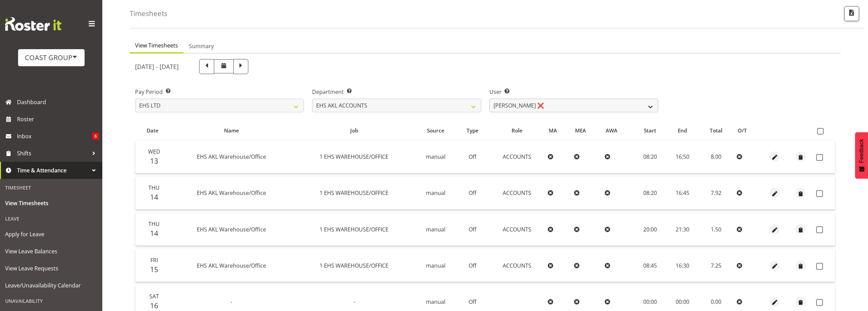  Describe the element at coordinates (517, 130) in the screenshot. I see `span: Role` at that location.